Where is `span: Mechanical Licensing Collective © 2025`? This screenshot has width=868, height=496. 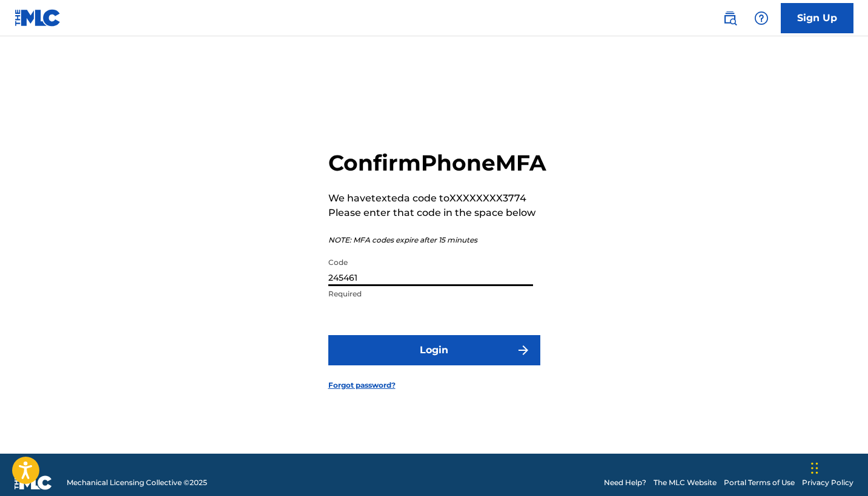 span: Mechanical Licensing Collective © 2025 is located at coordinates (137, 483).